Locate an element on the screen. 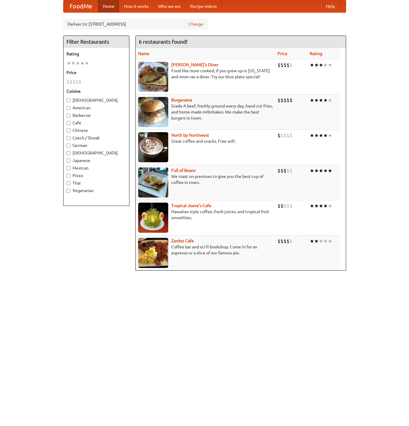 The image size is (409, 426). h5: Cuisine is located at coordinates (96, 91).